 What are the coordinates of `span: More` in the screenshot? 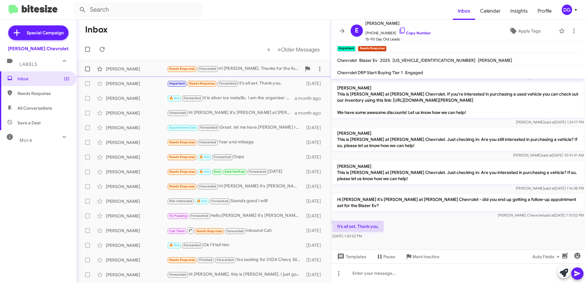 It's located at (26, 140).